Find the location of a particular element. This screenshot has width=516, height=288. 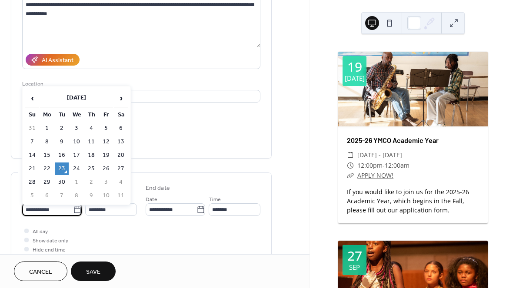

a: Cancel is located at coordinates (40, 271).